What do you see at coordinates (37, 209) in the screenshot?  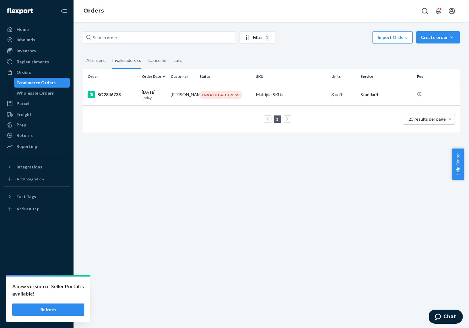 I see `a: Add Fast Tag` at bounding box center [37, 209].